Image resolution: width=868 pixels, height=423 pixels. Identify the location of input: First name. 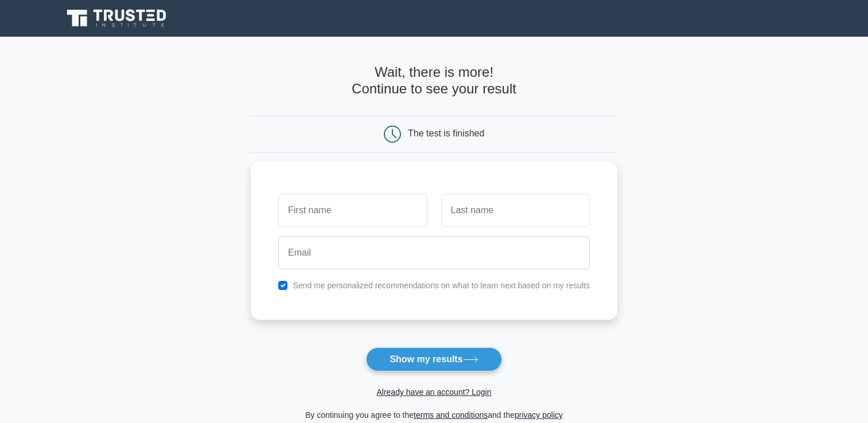
(352, 210).